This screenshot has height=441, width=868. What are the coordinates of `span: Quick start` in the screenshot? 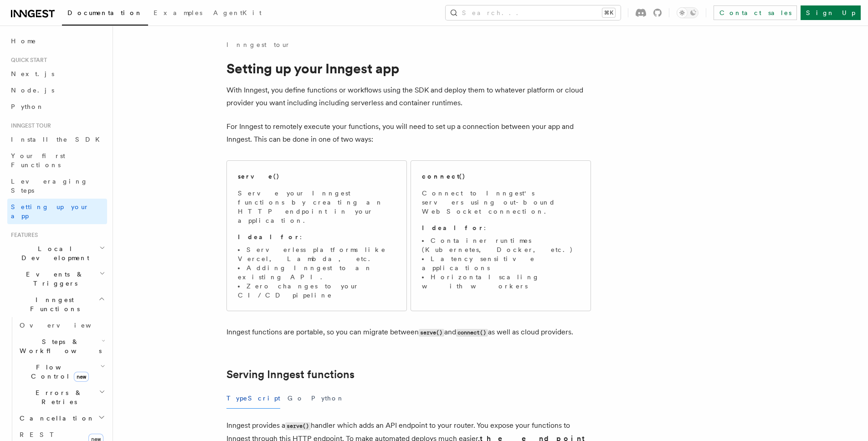 It's located at (26, 60).